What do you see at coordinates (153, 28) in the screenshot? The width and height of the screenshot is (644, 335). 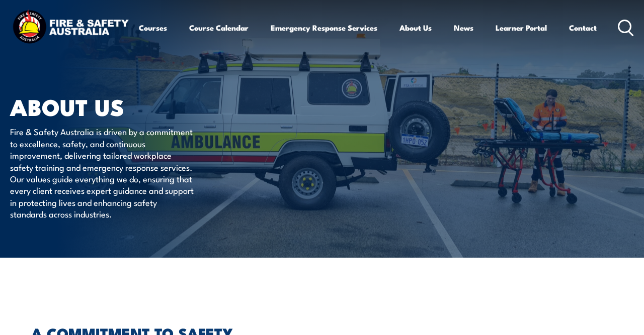 I see `a: Courses` at bounding box center [153, 28].